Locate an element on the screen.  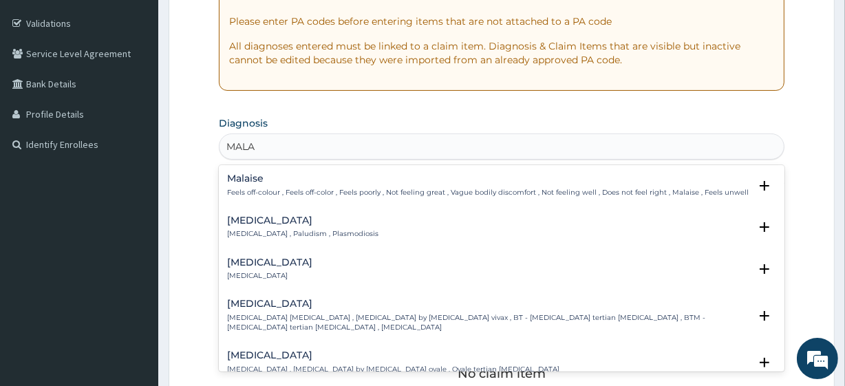
p: All diagnoses entered must be linked to a claim item. Diagnosis & Claim Items that are visible bu... is located at coordinates (501, 53).